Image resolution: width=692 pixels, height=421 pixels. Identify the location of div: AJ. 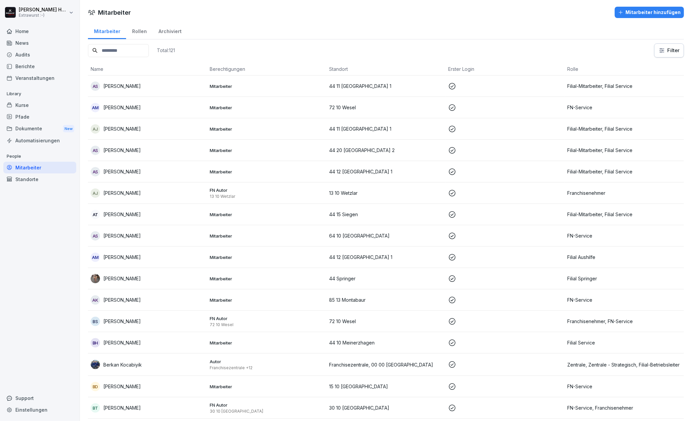
(95, 129).